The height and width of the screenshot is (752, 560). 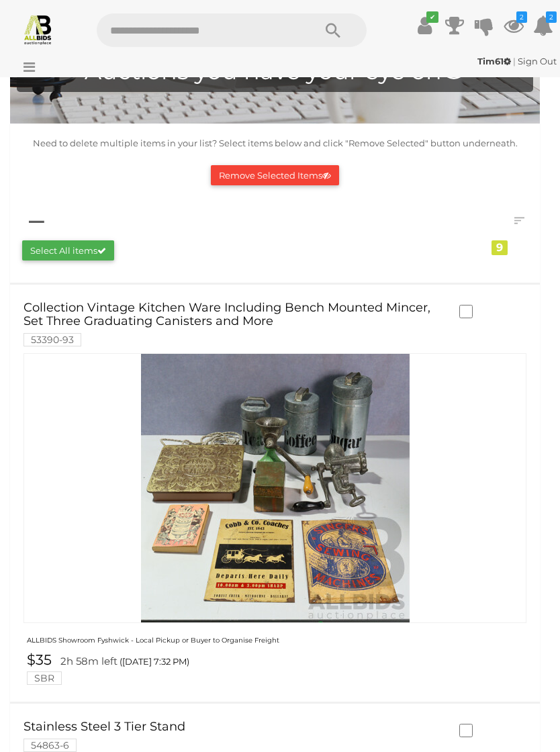 I want to click on a: Stainless Steel 3 Tier Stand 54863-6, so click(x=234, y=736).